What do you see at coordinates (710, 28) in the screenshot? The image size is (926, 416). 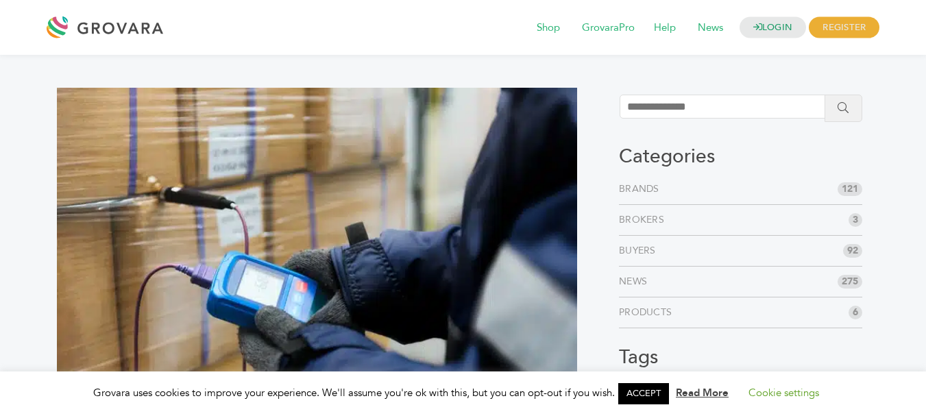 I see `span: News` at bounding box center [710, 28].